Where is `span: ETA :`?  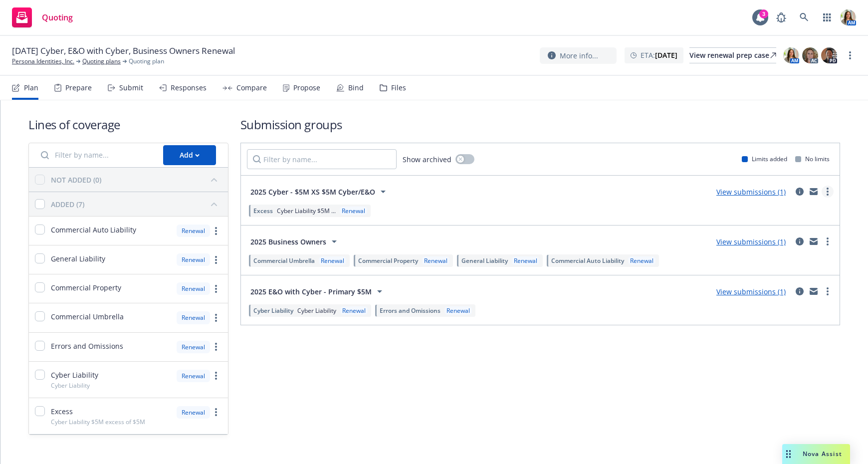 span: ETA : is located at coordinates (659, 55).